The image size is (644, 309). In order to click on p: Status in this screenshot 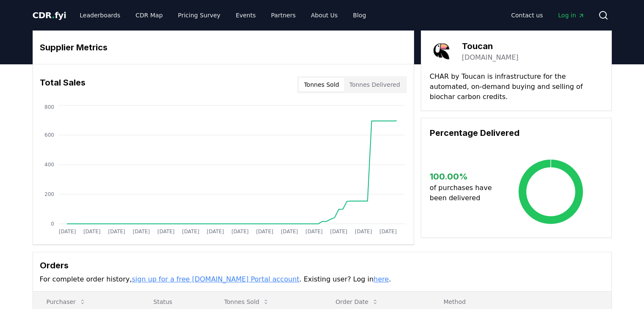, I will do `click(175, 302)`.